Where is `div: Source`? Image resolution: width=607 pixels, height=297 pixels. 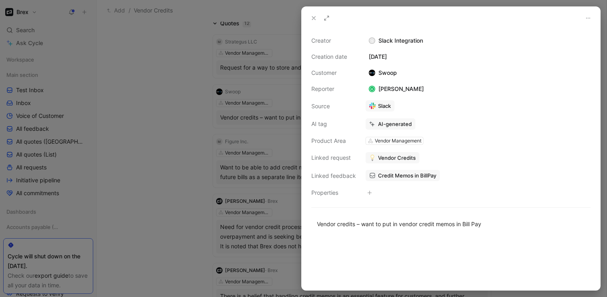
div: Source is located at coordinates (334, 106).